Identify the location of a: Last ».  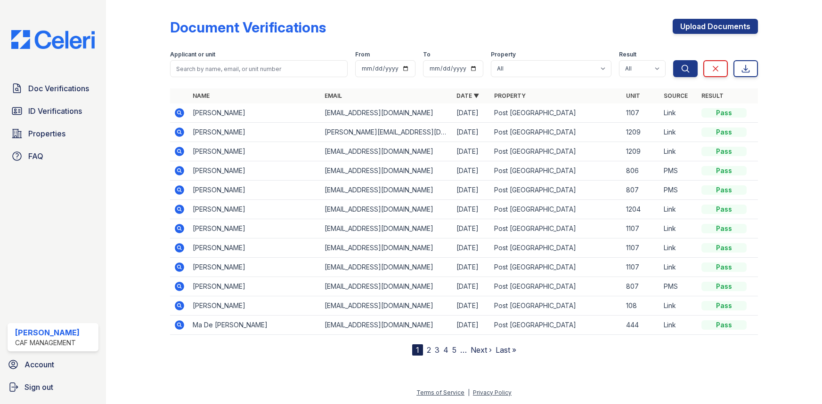
(506, 350).